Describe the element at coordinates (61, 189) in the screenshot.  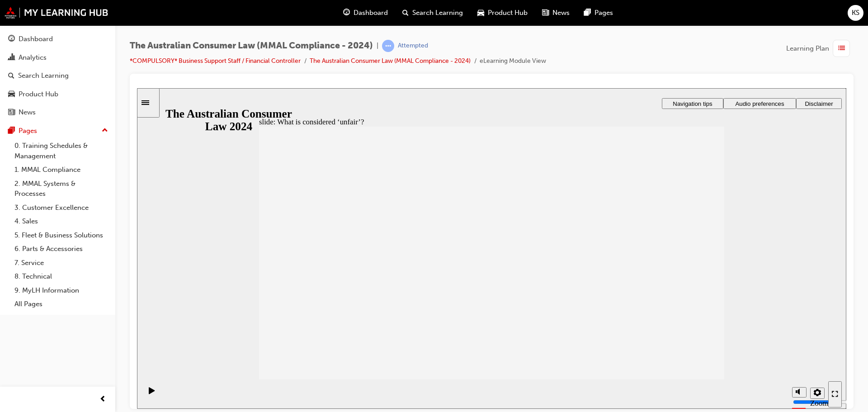
I see `a: 2. MMAL Systems & Processes` at that location.